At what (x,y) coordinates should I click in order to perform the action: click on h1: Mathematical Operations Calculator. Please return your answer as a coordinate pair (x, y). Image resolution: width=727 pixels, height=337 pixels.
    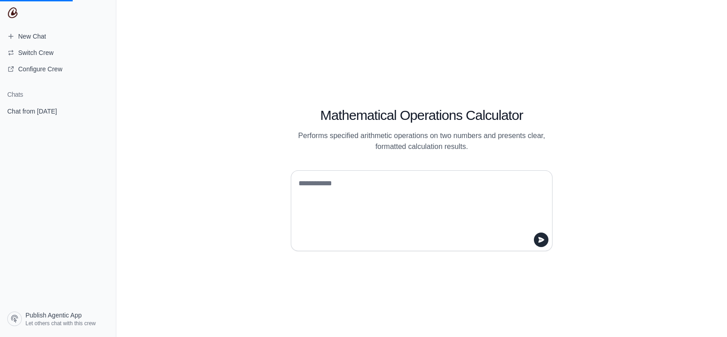
    Looking at the image, I should click on (422, 115).